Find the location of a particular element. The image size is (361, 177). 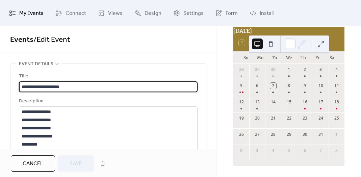

a: My Events is located at coordinates (26, 13).